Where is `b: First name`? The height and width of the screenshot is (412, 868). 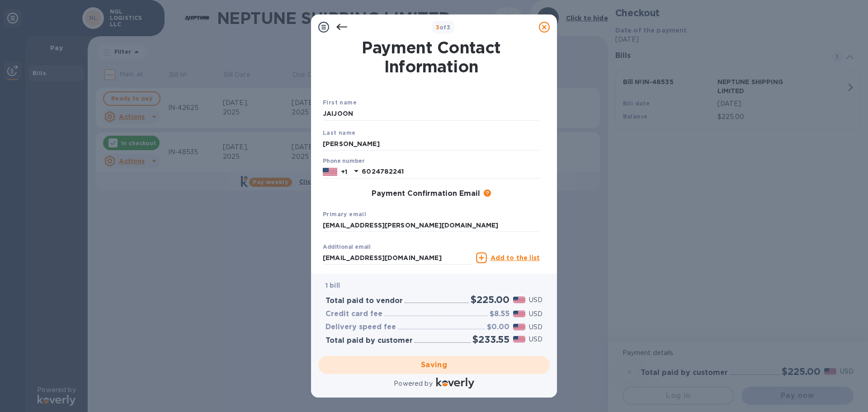 b: First name is located at coordinates (340, 103).